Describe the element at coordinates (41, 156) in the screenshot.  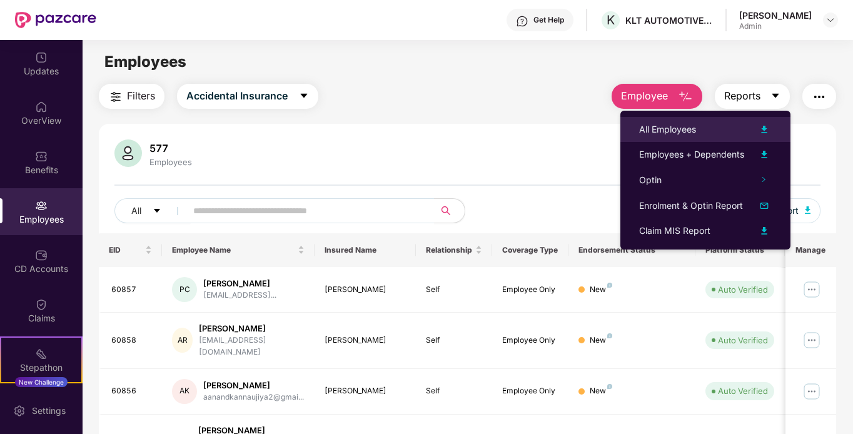
I see `img: svg+xml;base64,PHN2ZyBpZD0iQmVuZWZpdHMiIHhtbG5zPSJodHRwOi8vd3d3LnczLm9yZy8yMDAwL3N2ZyIgd2lkdGg9Ij...` at that location.